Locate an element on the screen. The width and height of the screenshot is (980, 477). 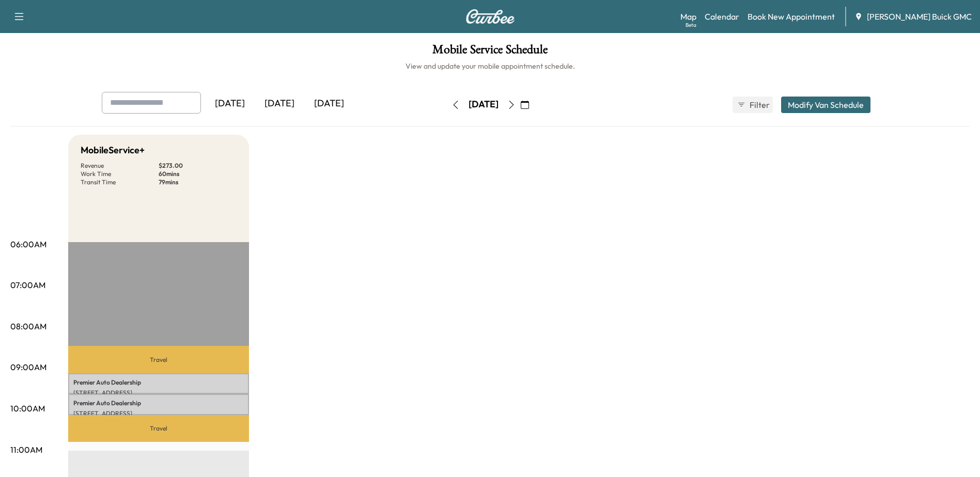
p: 08:00AM is located at coordinates (28, 326).